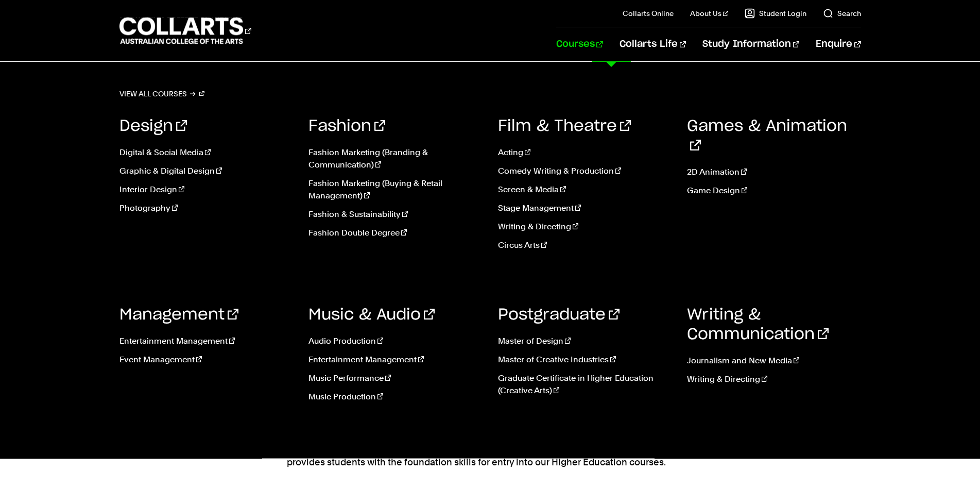  Describe the element at coordinates (372, 315) in the screenshot. I see `a: Music & Audio` at that location.